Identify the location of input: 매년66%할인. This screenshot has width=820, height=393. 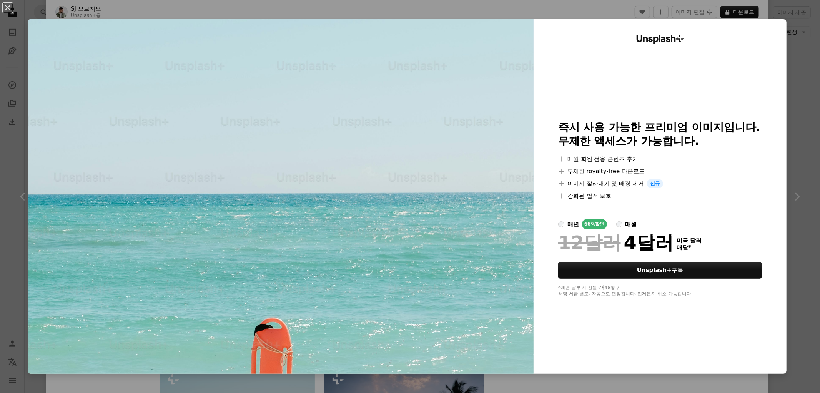
(562, 224).